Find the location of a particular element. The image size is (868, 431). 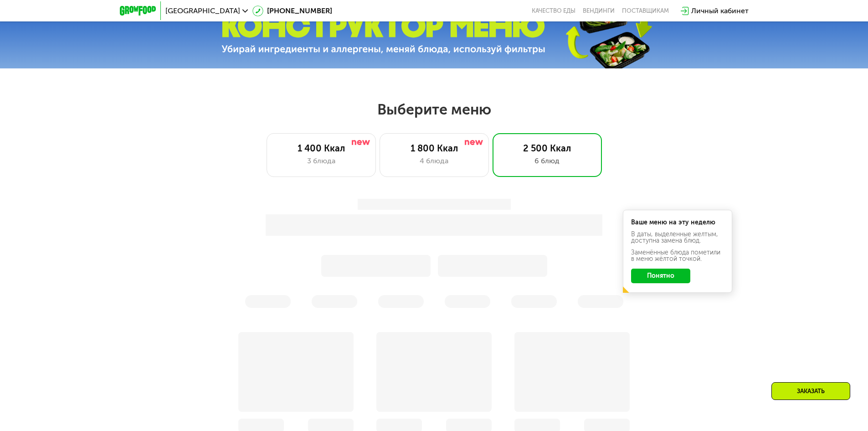

div: 1 400 Ккал is located at coordinates (321, 148).